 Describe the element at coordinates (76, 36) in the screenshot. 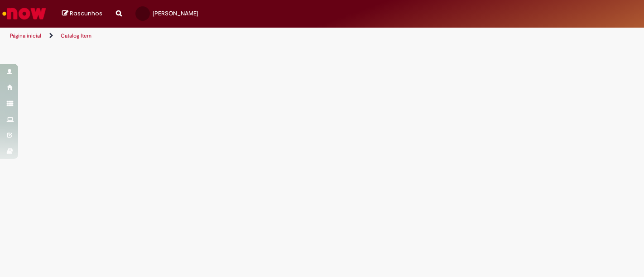

I see `a: Catalog Item` at that location.